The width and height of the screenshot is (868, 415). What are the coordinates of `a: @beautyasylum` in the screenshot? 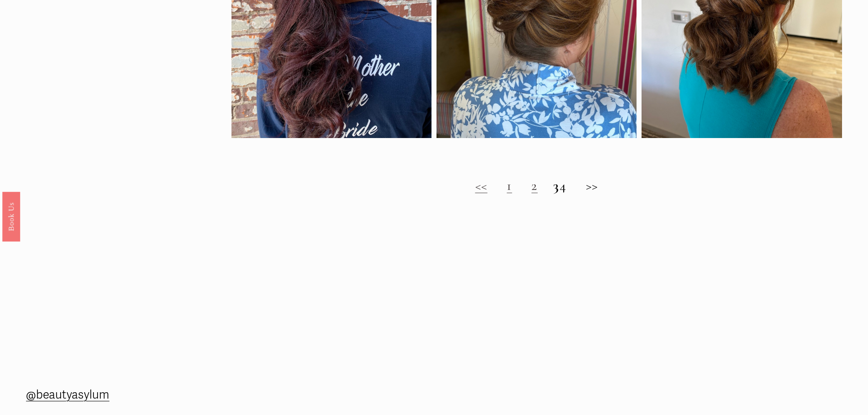 It's located at (68, 395).